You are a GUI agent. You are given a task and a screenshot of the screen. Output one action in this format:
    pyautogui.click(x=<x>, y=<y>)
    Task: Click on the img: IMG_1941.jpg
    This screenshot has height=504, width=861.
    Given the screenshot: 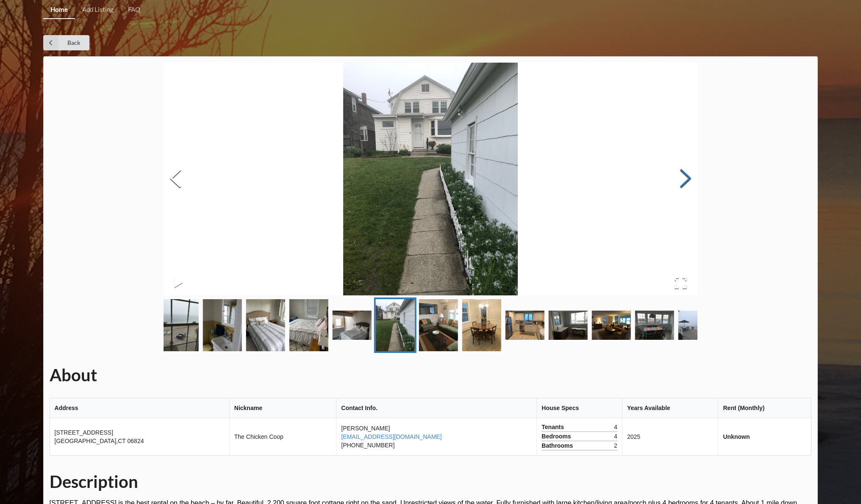 What is the action you would take?
    pyautogui.click(x=223, y=325)
    